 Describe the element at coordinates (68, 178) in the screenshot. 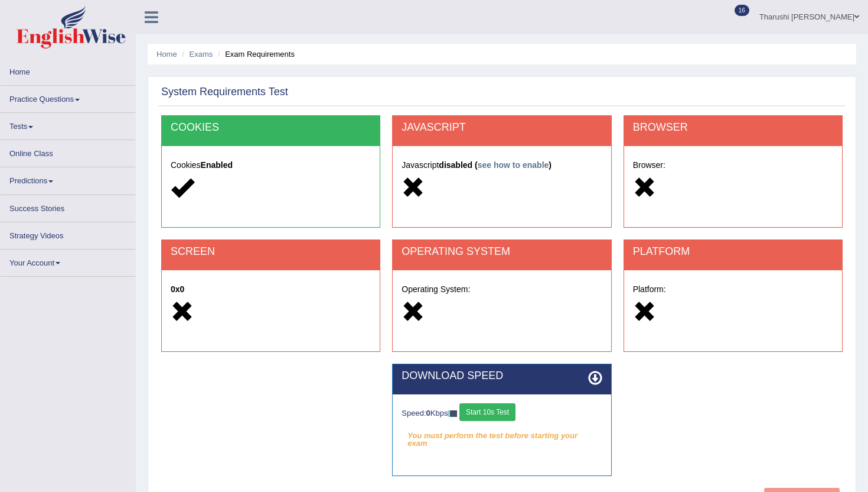

I see `a: Predictions` at that location.